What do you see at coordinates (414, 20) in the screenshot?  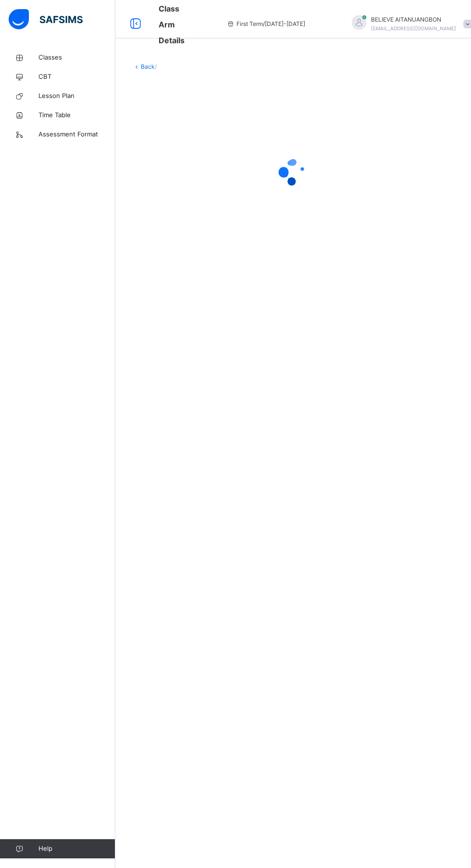 I see `span: BELIEVE AITANUANGBON` at bounding box center [414, 20].